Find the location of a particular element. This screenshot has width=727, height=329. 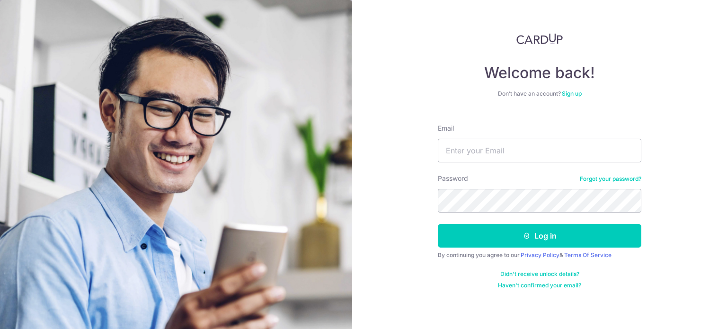

a: Forgot your password? is located at coordinates (610, 179).